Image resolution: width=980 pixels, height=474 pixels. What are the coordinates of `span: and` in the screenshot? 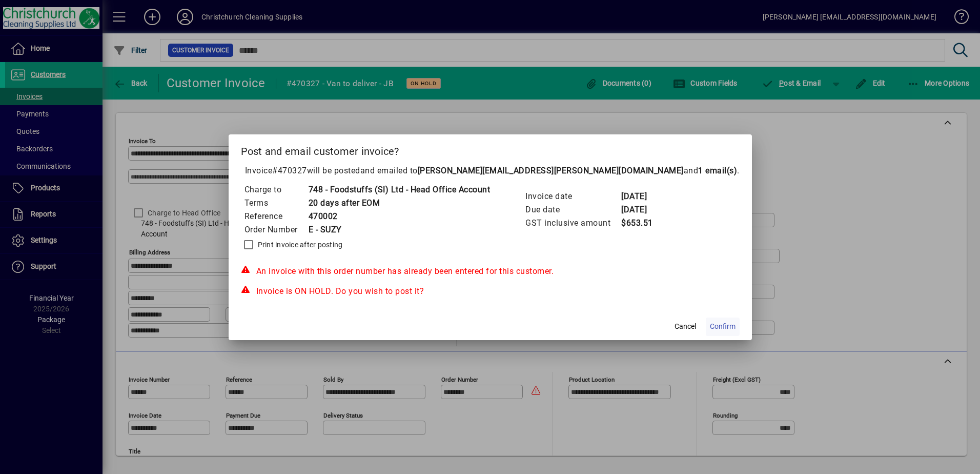 It's located at (711, 170).